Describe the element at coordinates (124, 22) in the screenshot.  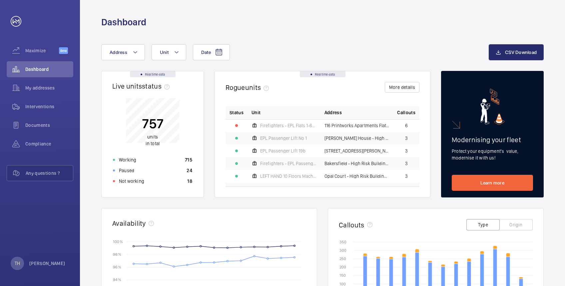
I see `h1: Dashboard` at that location.